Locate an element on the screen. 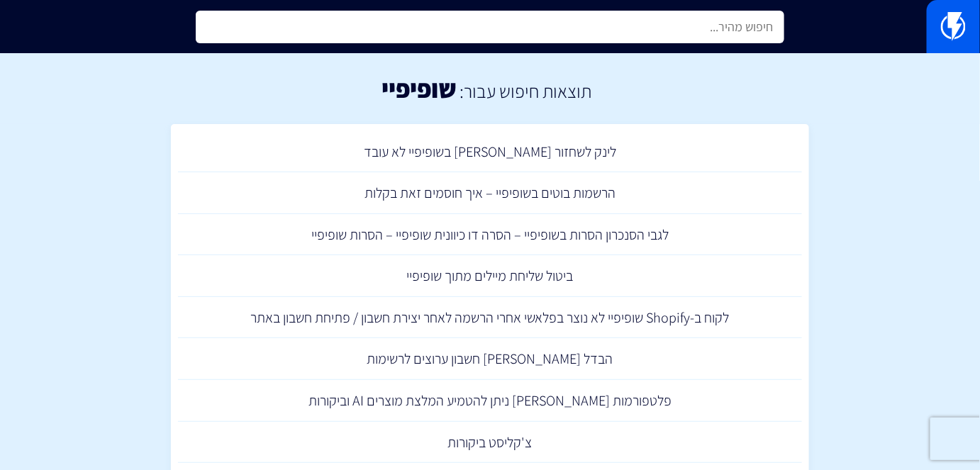  a: ביטול שליחת מיילים מתוך שופיפיי is located at coordinates (490, 275).